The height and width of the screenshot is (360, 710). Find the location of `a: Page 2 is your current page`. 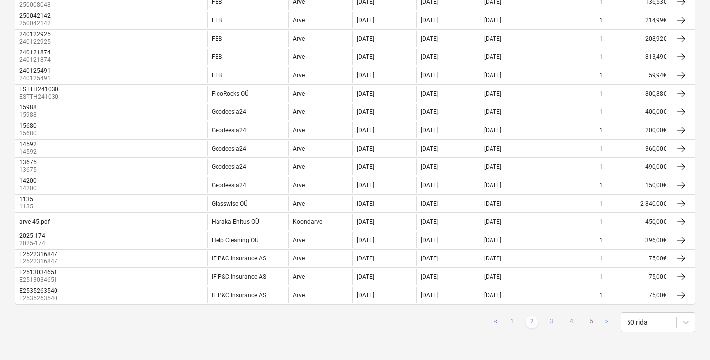

a: Page 2 is your current page is located at coordinates (532, 323).